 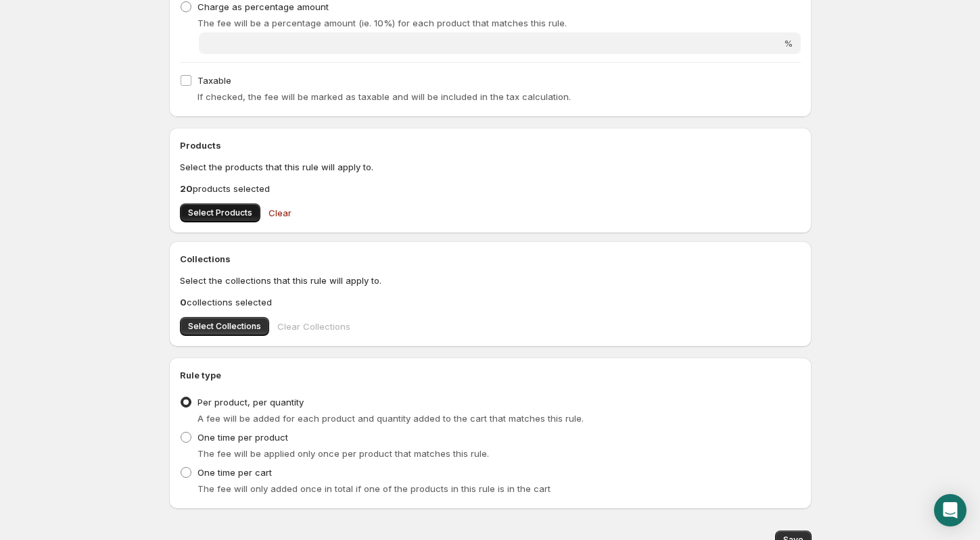 What do you see at coordinates (280, 213) in the screenshot?
I see `button: Clear` at bounding box center [280, 213].